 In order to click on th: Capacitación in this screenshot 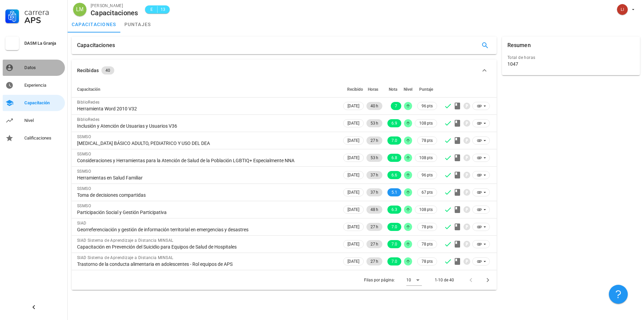, I will do `click(206, 89)`.